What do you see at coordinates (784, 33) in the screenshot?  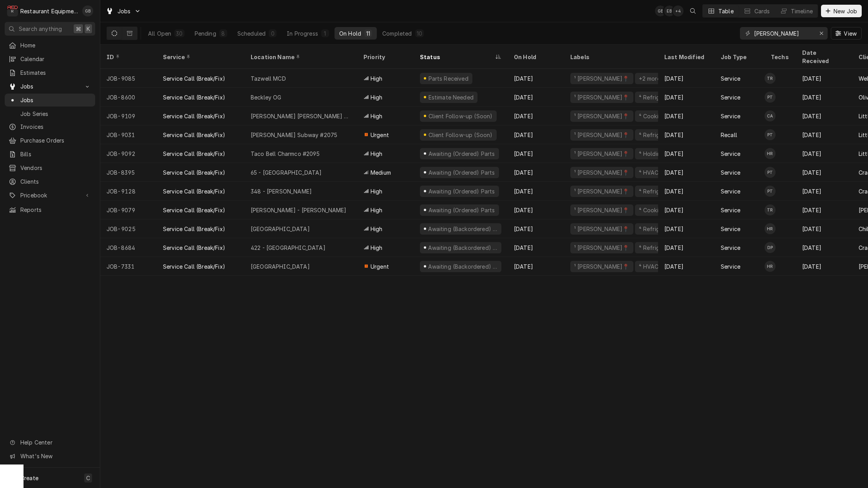 I see `input: Keyword search` at bounding box center [784, 33].